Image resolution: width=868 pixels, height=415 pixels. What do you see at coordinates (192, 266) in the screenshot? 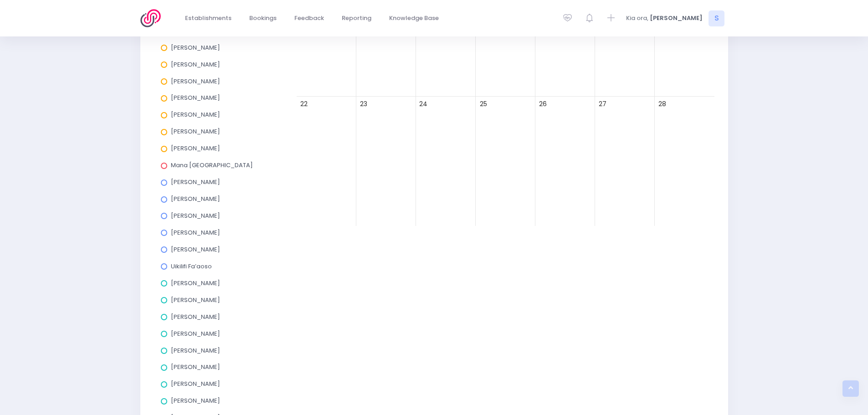
I see `span: Uikilifi Fa’aoso` at bounding box center [192, 266].